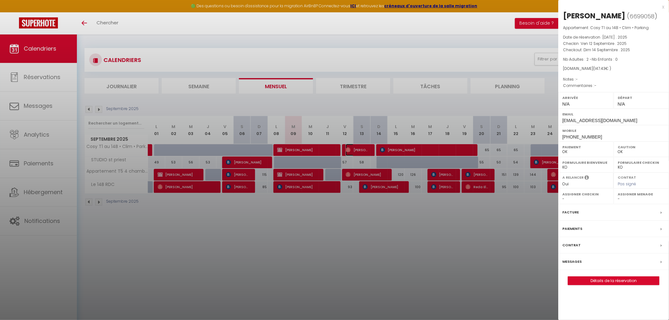 This screenshot has width=669, height=320. What do you see at coordinates (641, 147) in the screenshot?
I see `label: Caution` at bounding box center [641, 147].